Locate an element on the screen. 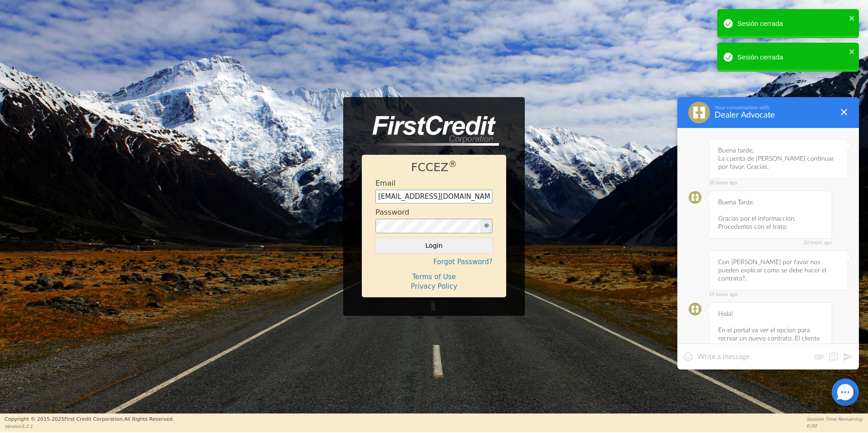 This screenshot has height=433, width=868. h4: Terms of Use is located at coordinates (434, 277).